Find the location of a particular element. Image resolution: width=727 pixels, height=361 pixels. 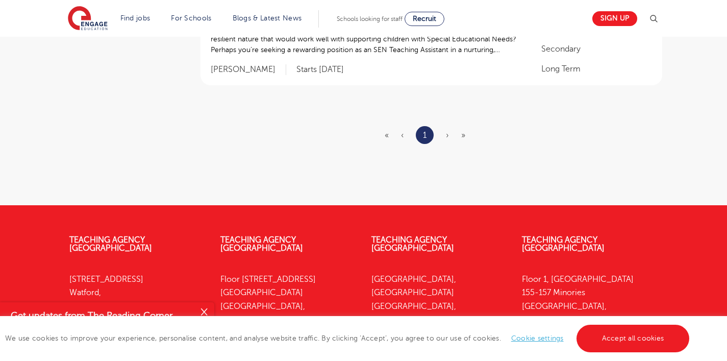

button: Close is located at coordinates (204, 312).